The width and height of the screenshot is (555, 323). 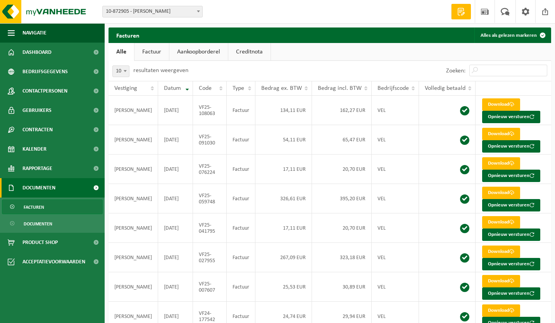 I want to click on a: Alle, so click(x=121, y=52).